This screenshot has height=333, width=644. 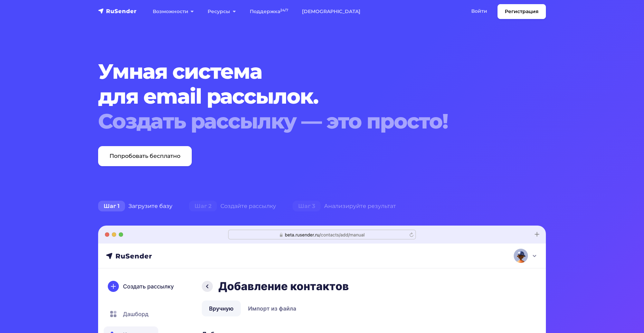 What do you see at coordinates (303, 121) in the screenshot?
I see `div: Создать рассылку — это просто!` at bounding box center [303, 121].